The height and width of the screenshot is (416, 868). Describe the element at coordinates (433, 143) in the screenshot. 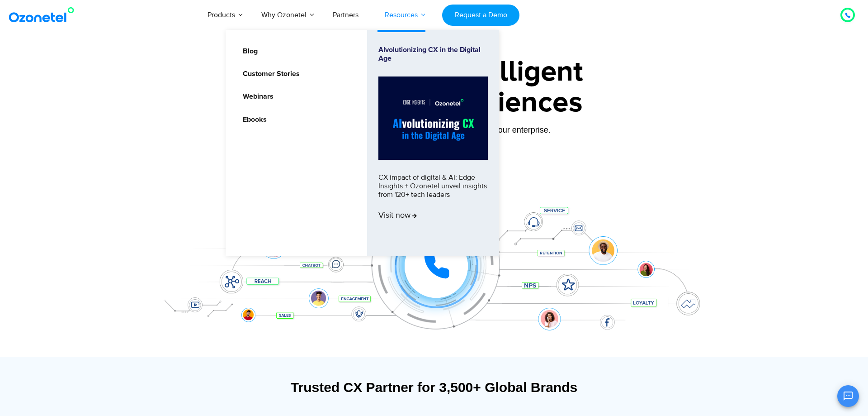

I see `a: Alvolutionizing CX in the Digital AgeCX impact of digital & AI: Edge Insights + Ozonetel unveil i...` at that location.